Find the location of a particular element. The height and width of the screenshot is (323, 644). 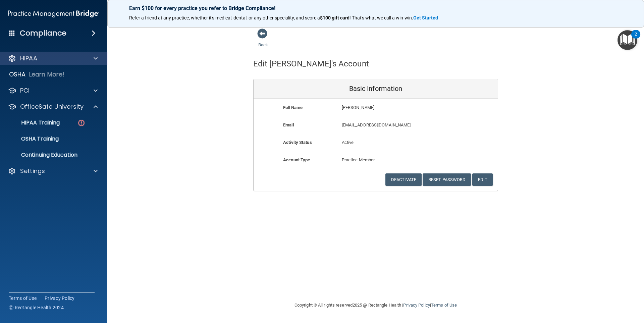

p: Active is located at coordinates (376, 143).